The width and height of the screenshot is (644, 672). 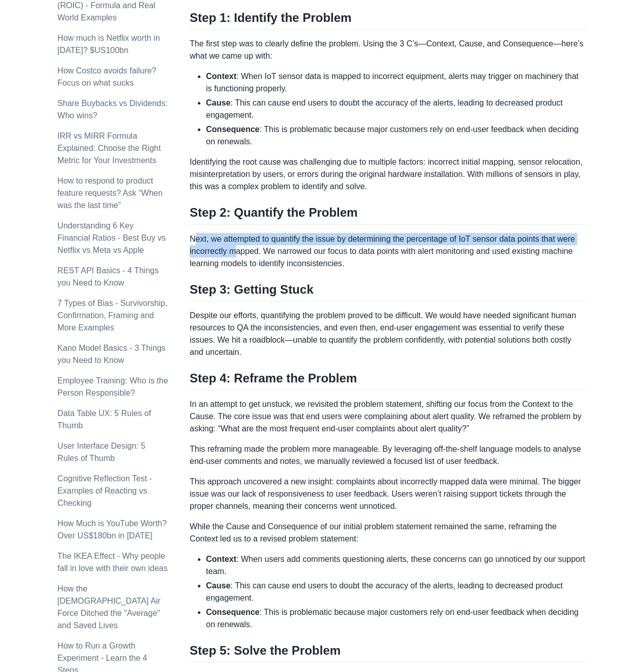 I want to click on a: User Interface Design: 5 Rules of Thumb, so click(x=102, y=452).